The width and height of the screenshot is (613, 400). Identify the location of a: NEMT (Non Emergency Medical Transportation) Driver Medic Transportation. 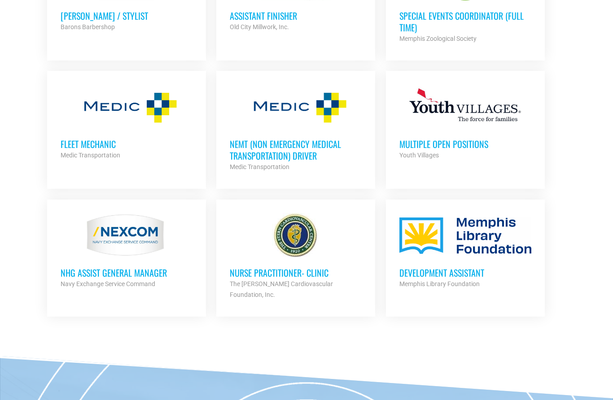
(296, 128).